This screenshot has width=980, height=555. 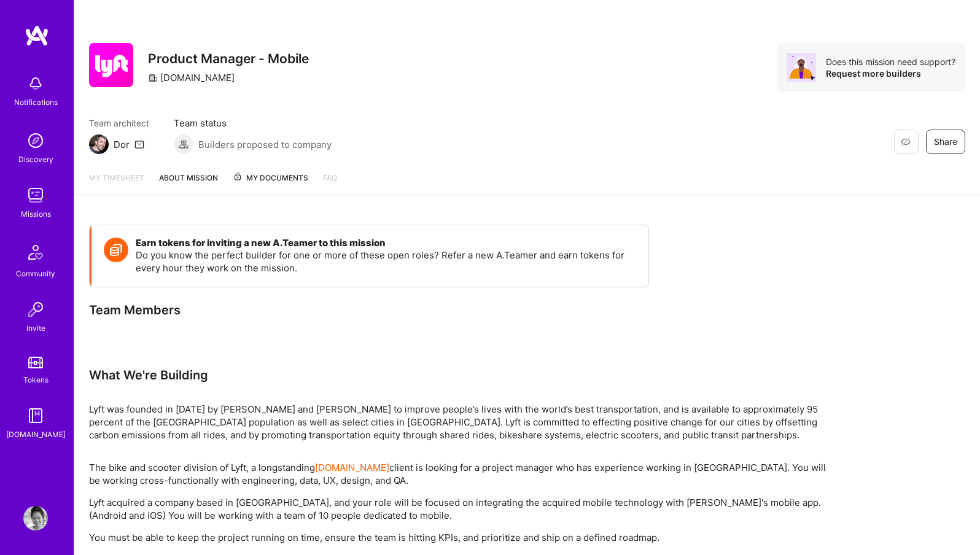 I want to click on div: Dor, so click(x=122, y=145).